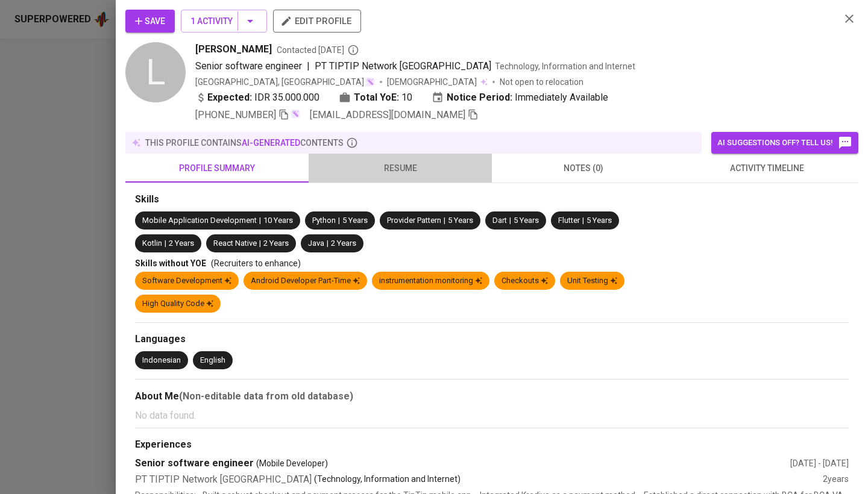 This screenshot has width=868, height=494. What do you see at coordinates (592, 281) in the screenshot?
I see `div: Unit Testing` at bounding box center [592, 281].